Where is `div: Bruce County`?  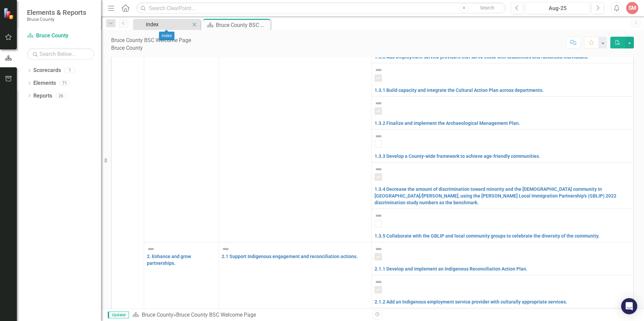
div: Bruce County is located at coordinates (151, 48).